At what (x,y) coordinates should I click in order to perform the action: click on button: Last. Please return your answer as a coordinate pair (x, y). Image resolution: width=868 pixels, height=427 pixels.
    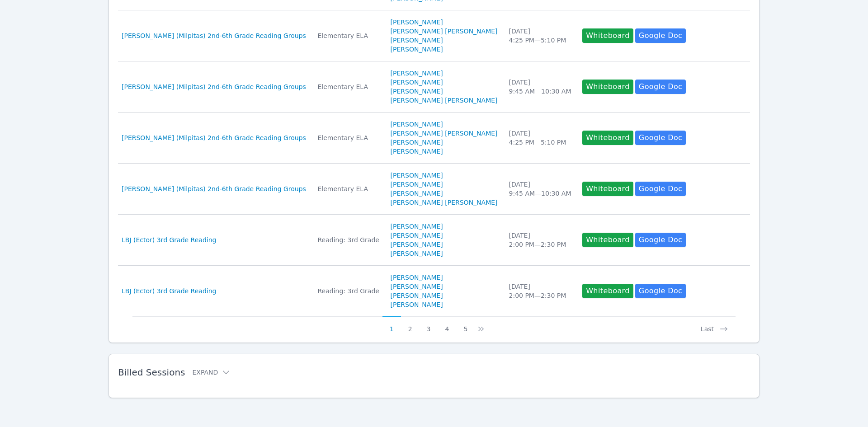
    Looking at the image, I should click on (714, 325).